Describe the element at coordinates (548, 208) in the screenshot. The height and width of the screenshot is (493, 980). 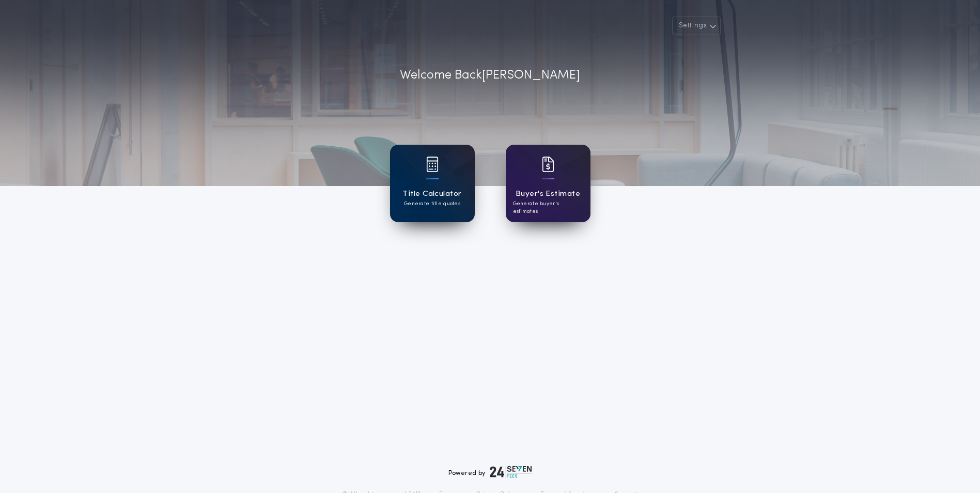
I see `p: Generate buyer's estimates` at that location.